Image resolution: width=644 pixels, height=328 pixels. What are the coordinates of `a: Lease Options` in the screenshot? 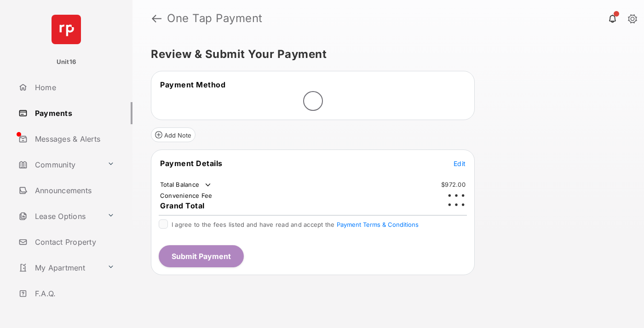 It's located at (59, 216).